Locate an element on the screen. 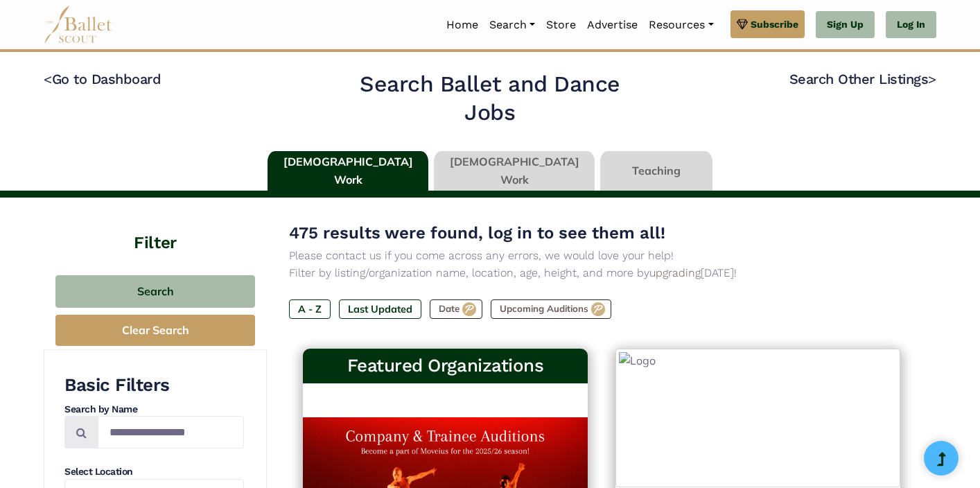 The image size is (980, 488). button: Clear Search is located at coordinates (155, 330).